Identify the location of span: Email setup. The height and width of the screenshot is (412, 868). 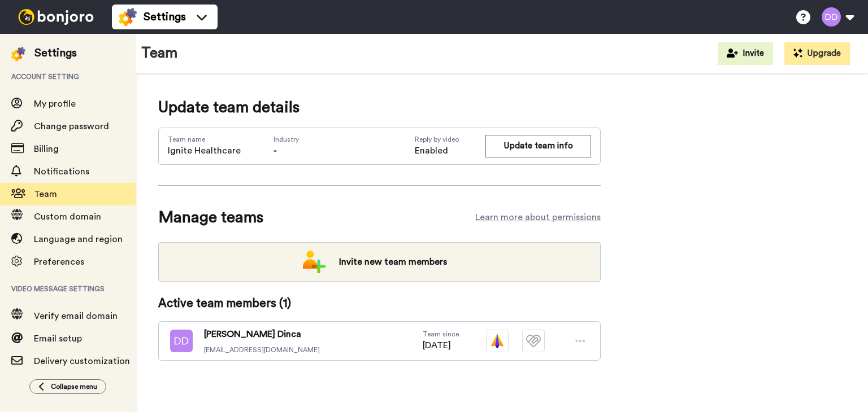
(58, 339).